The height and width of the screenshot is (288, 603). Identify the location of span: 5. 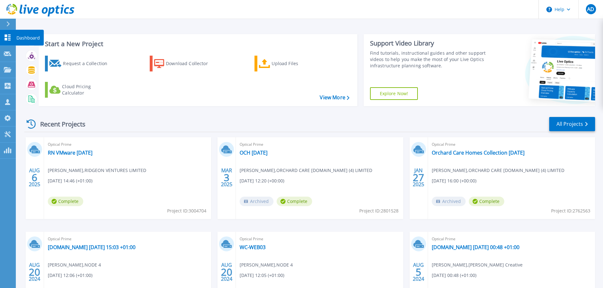
(418, 272).